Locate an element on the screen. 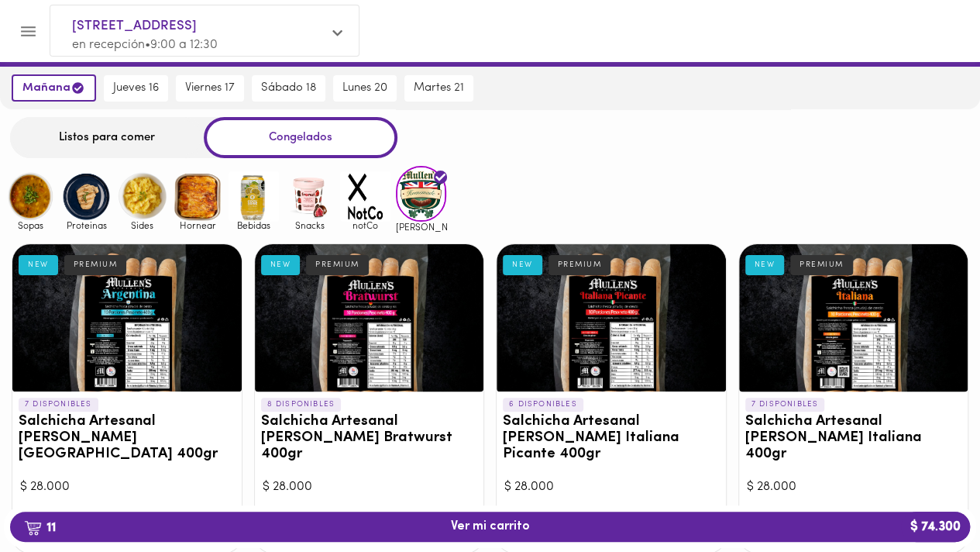  span: notCo is located at coordinates (365, 225).